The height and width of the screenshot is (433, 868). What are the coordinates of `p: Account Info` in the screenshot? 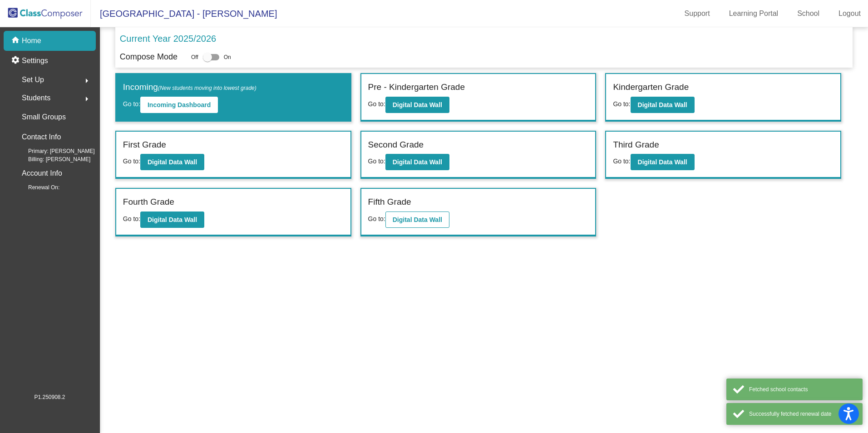 It's located at (42, 173).